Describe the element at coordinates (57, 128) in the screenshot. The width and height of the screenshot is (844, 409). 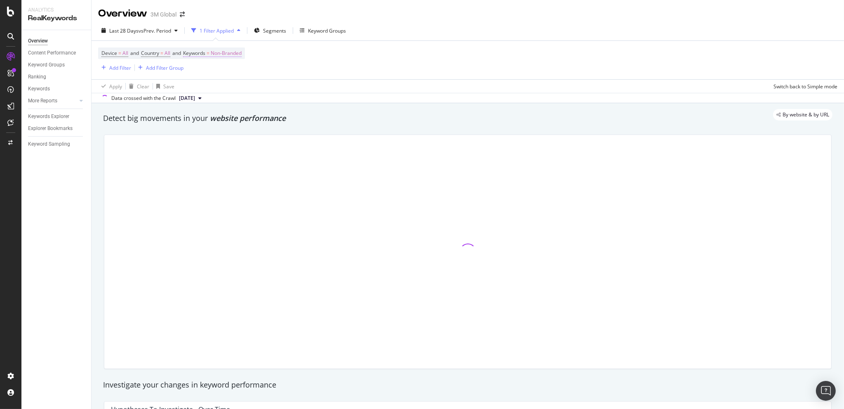
I see `a: Explorer Bookmarks` at that location.